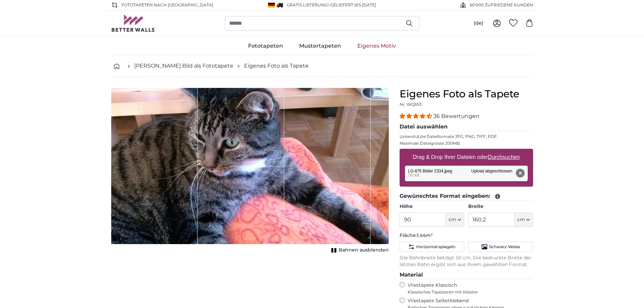 This screenshot has width=644, height=308. Describe the element at coordinates (504, 247) in the screenshot. I see `span: Schwarz-Weiss` at that location.